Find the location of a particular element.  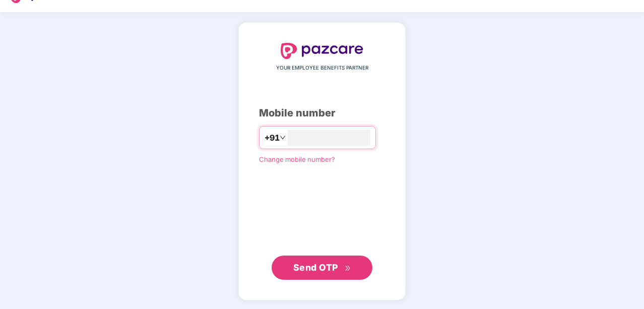

div: Mobile number is located at coordinates (322, 113).